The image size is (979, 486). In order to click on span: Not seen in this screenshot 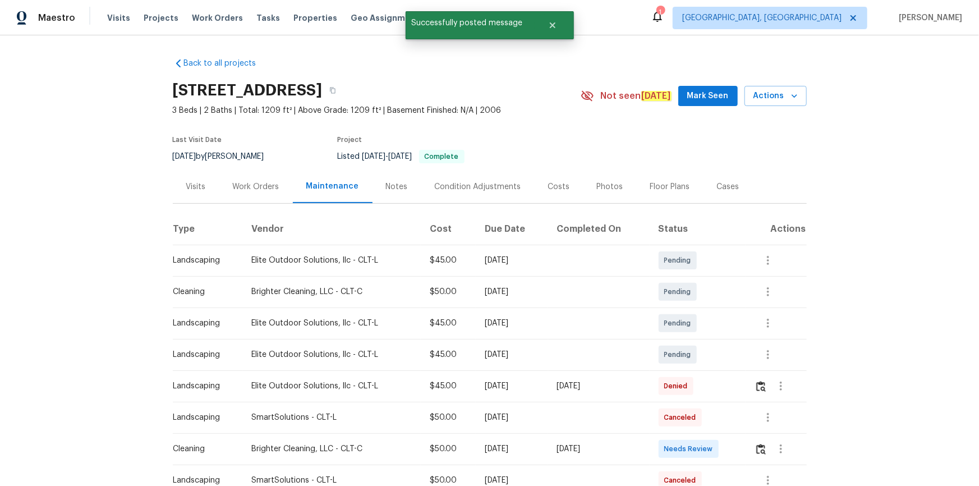, I will do `click(636, 96)`.